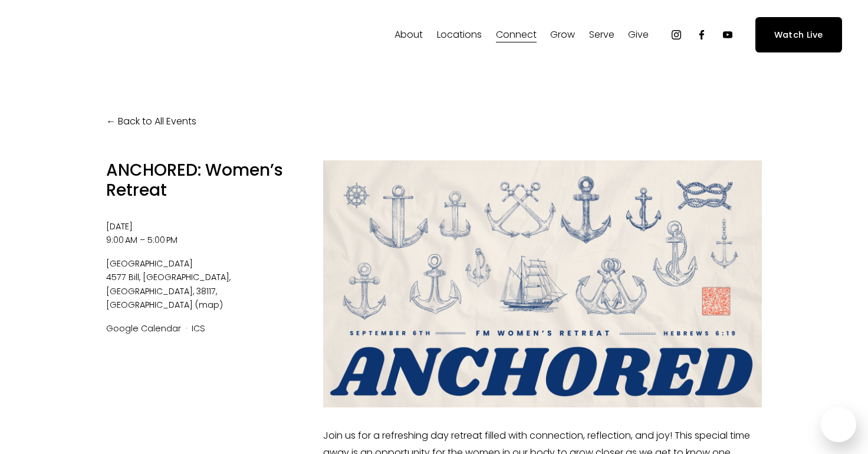 The image size is (868, 454). What do you see at coordinates (162, 240) in the screenshot?
I see `time: 5:00 PM` at bounding box center [162, 240].